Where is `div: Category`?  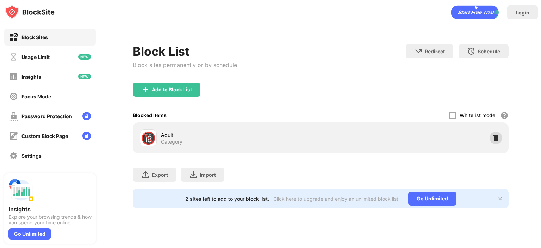 div: Category is located at coordinates (171, 142).